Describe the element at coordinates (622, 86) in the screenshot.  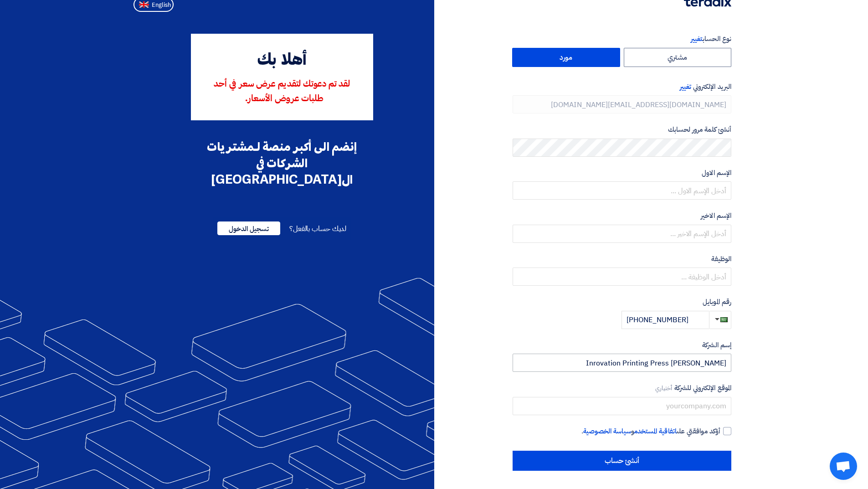
I see `label: البريد الإلكتروني` at that location.